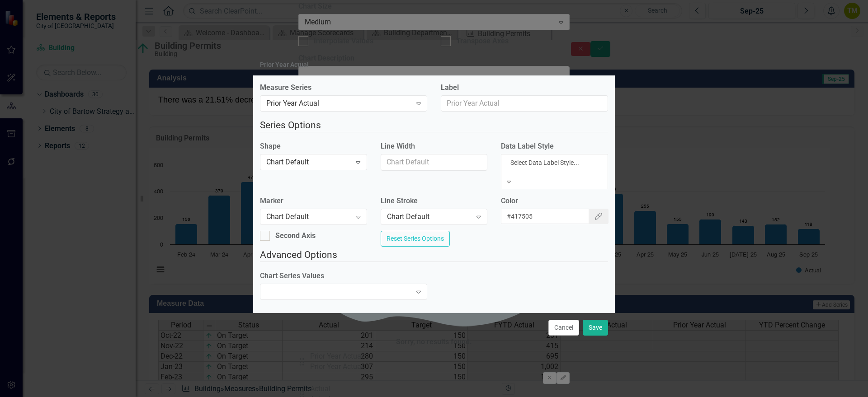 The height and width of the screenshot is (397, 868). What do you see at coordinates (344, 88) in the screenshot?
I see `label: Measure Series` at bounding box center [344, 88].